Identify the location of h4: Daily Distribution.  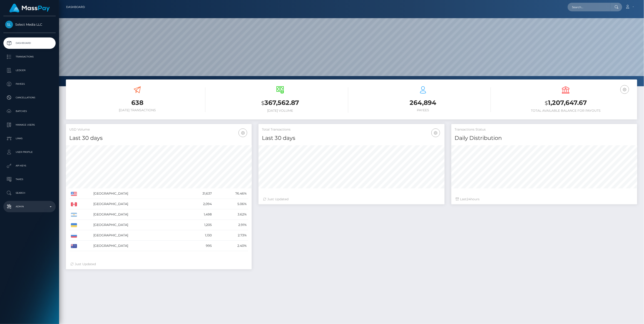
(545, 138).